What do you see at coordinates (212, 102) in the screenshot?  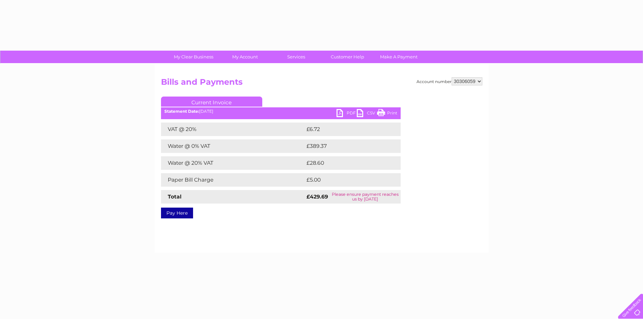 I see `a: Current Invoice` at bounding box center [212, 102].